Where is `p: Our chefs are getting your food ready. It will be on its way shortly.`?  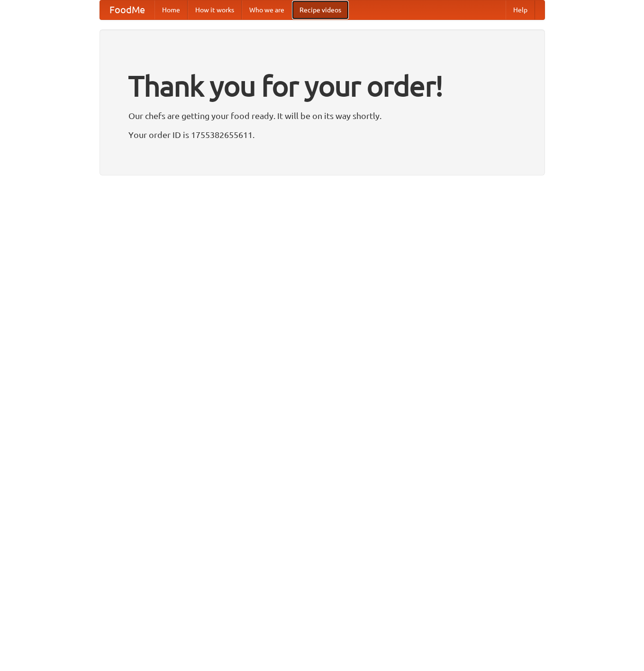 p: Our chefs are getting your food ready. It will be on its way shortly. is located at coordinates (322, 116).